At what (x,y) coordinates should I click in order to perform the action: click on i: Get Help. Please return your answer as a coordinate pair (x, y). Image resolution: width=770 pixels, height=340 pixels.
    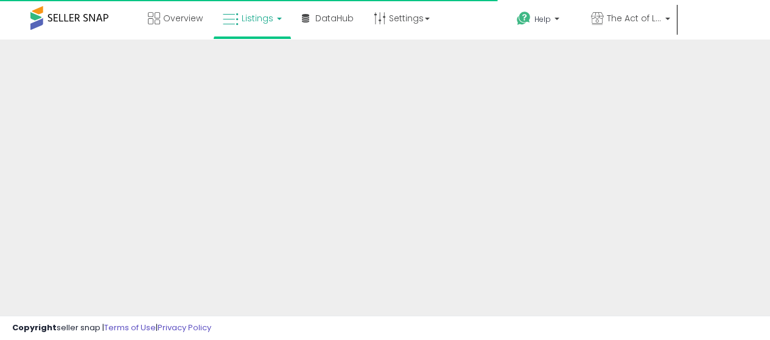
    Looking at the image, I should click on (523, 18).